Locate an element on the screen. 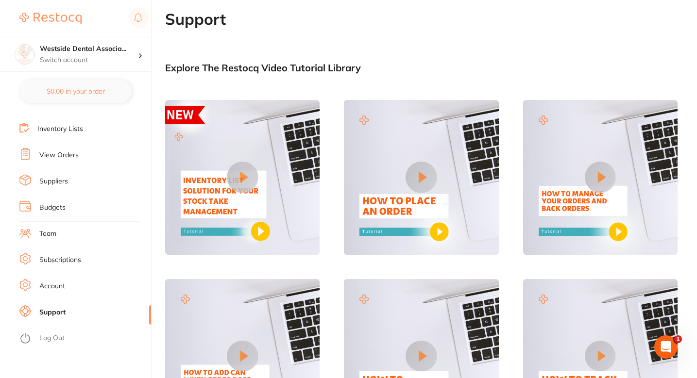  div: Explore The Restocq Video Tutorial Library is located at coordinates (421, 67).